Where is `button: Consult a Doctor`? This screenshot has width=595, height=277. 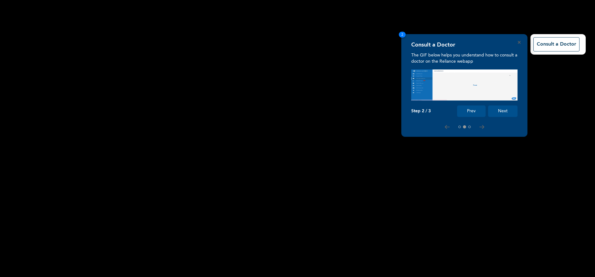
button: Consult a Doctor is located at coordinates (556, 44).